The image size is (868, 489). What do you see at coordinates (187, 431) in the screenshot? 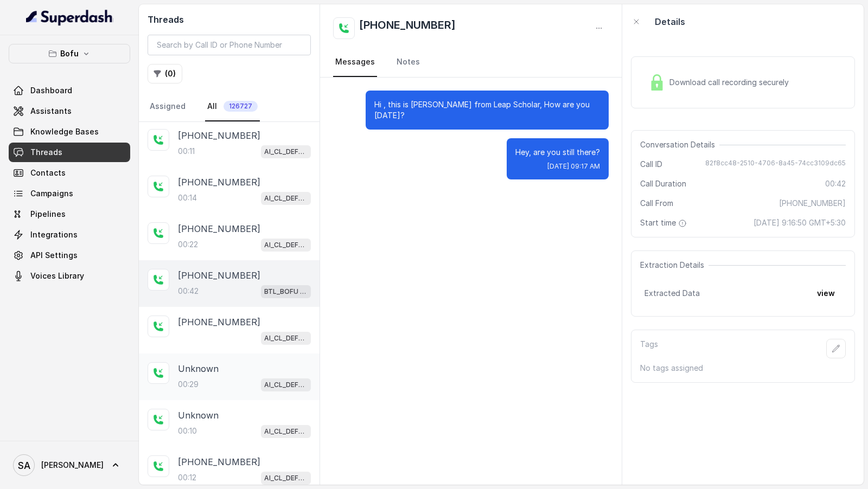
I see `p: 00:10` at bounding box center [187, 431].